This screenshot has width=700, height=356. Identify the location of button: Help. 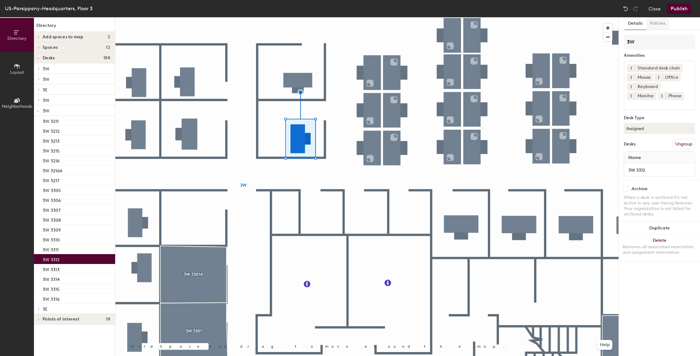
(605, 345).